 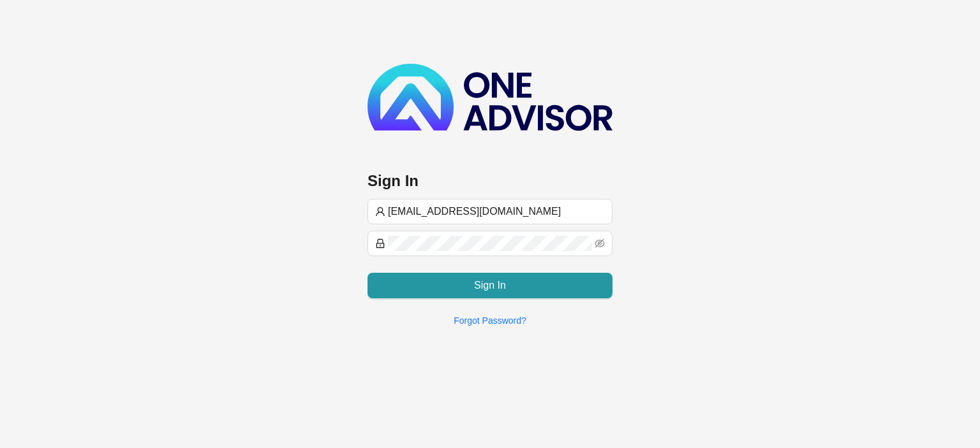 What do you see at coordinates (490, 285) in the screenshot?
I see `span: Sign In` at bounding box center [490, 285].